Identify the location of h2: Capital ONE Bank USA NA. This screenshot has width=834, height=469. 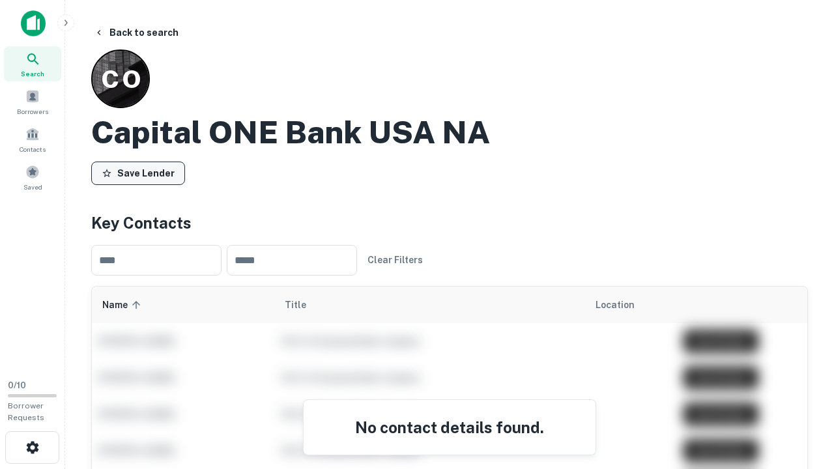
(290, 132).